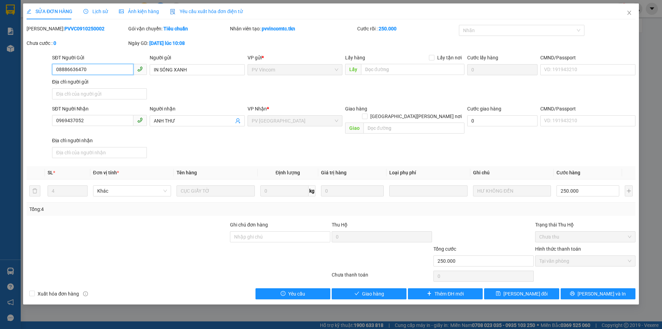 This screenshot has height=329, width=662. Describe the element at coordinates (295, 70) in the screenshot. I see `span: PV Vincom` at that location.